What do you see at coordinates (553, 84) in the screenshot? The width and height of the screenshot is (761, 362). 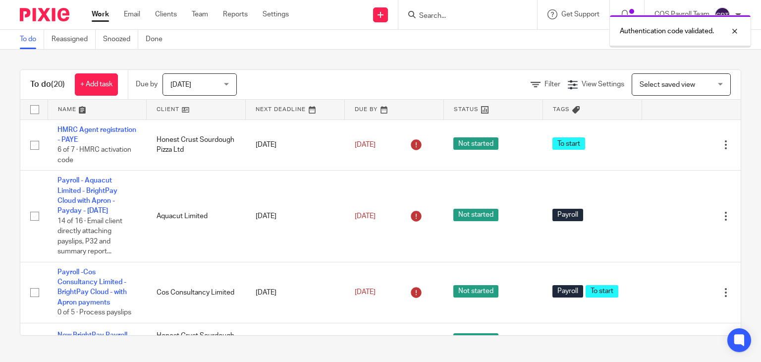 I see `span: Filter` at bounding box center [553, 84].